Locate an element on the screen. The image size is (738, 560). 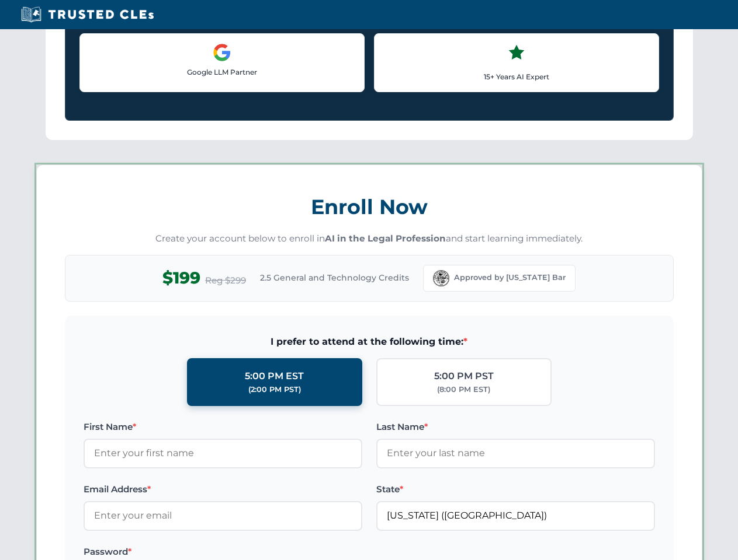
label: First Name is located at coordinates (223, 427).